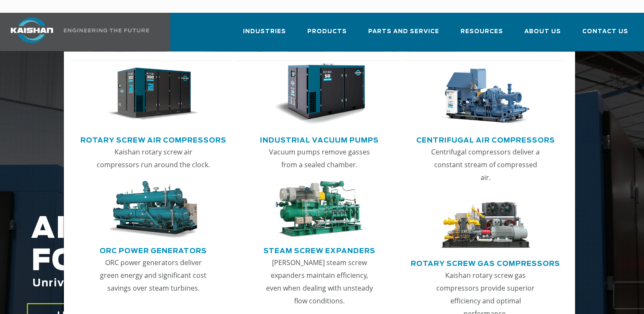  Describe the element at coordinates (605, 31) in the screenshot. I see `span: Contact Us` at that location.